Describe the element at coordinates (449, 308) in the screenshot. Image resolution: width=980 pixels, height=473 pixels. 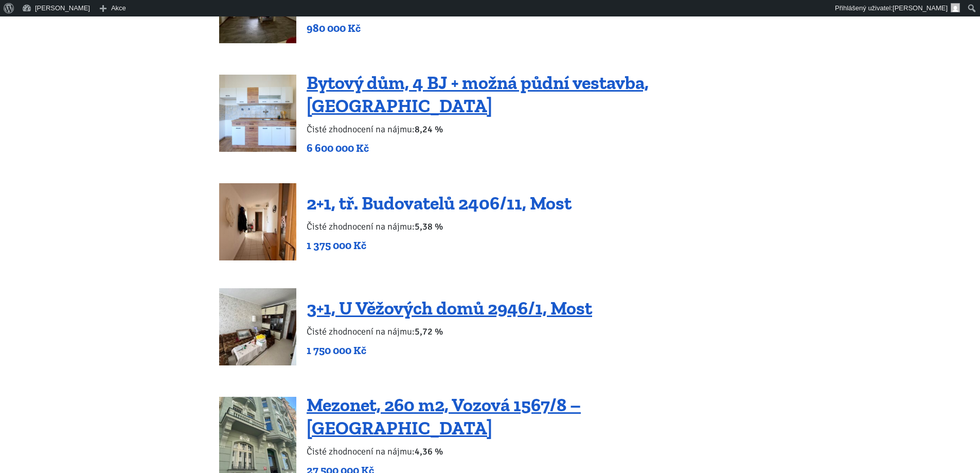
I see `a: 3+1, U Věžových domů 2946/1, Most` at that location.